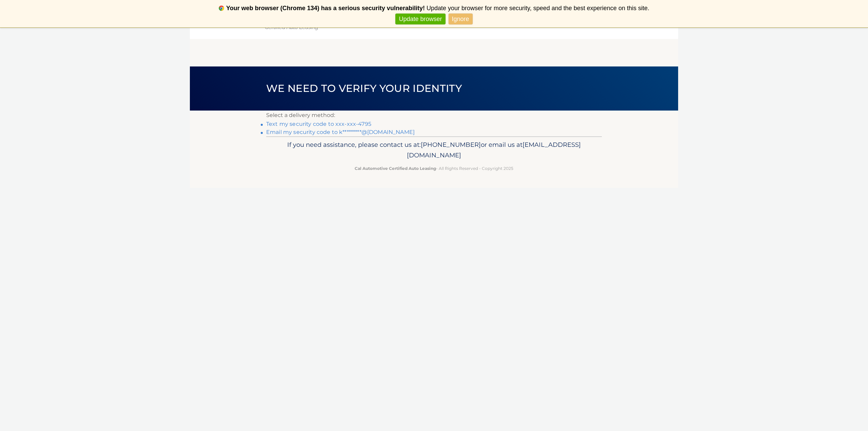 This screenshot has height=431, width=868. What do you see at coordinates (461, 19) in the screenshot?
I see `a: Ignore` at bounding box center [461, 19].